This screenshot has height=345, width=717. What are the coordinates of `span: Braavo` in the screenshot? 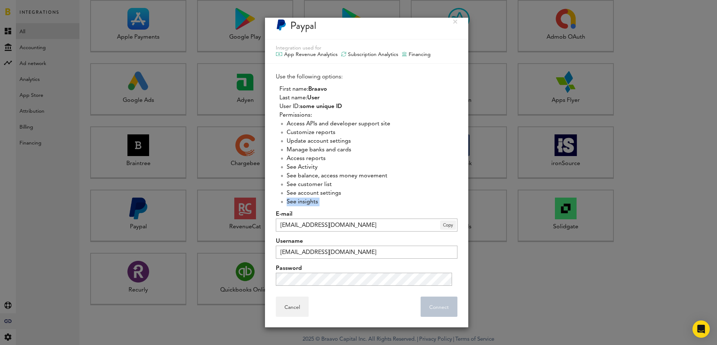 It's located at (318, 89).